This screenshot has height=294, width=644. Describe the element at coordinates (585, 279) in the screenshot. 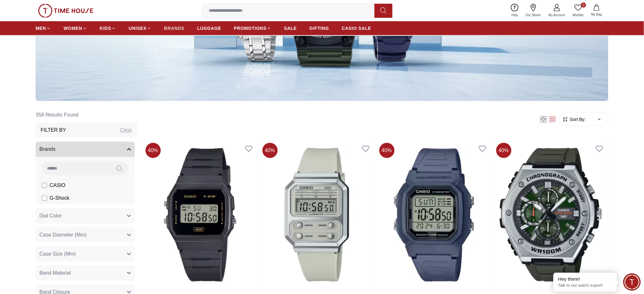

I see `div: Hey there!` at that location.